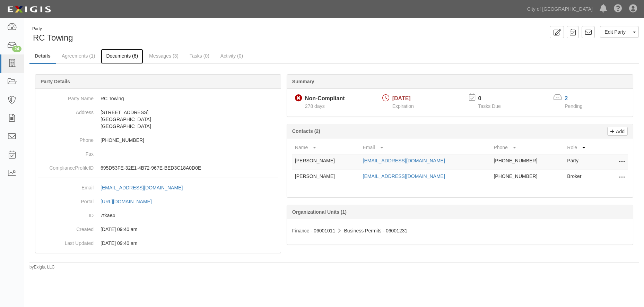 Image resolution: width=644 pixels, height=307 pixels. I want to click on dt: Email, so click(66, 185).